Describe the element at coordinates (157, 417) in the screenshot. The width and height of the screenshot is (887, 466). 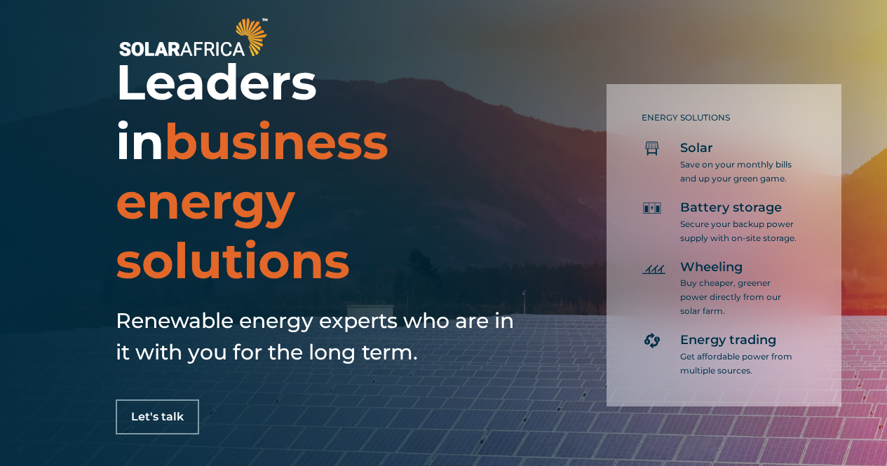
I see `a: Let's talk` at that location.